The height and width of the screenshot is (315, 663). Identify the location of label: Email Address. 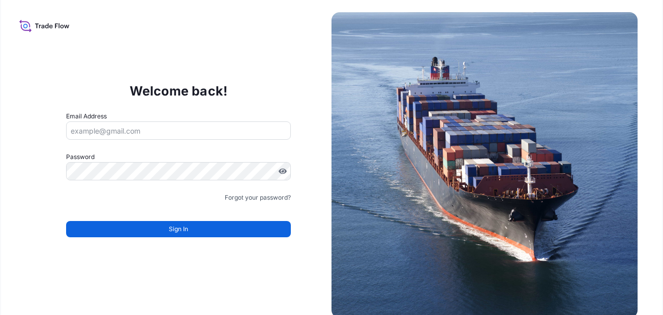
(86, 116).